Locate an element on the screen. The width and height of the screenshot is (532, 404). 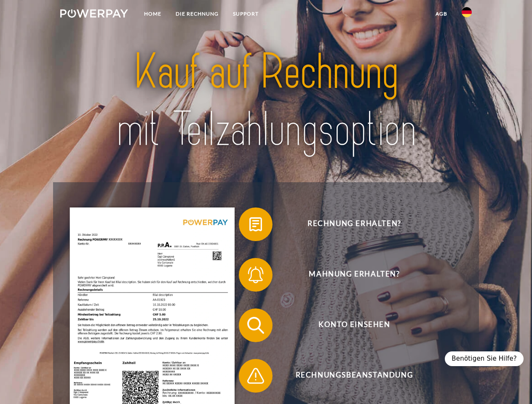
a: Rechnungsbeanstandung is located at coordinates (349, 376).